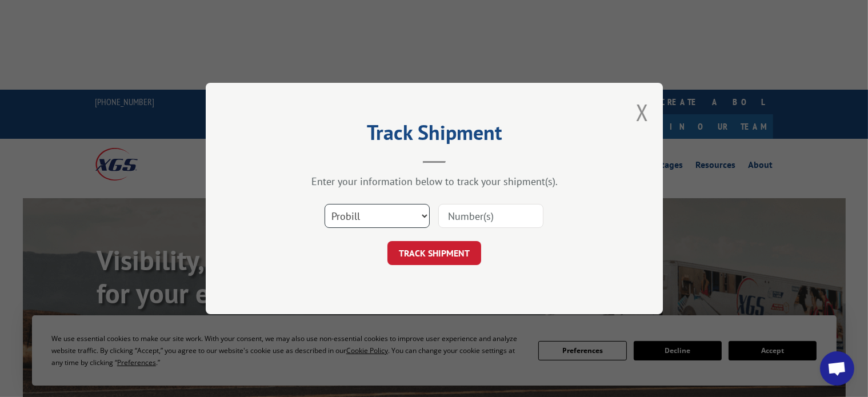 This screenshot has height=397, width=868. Describe the element at coordinates (434, 253) in the screenshot. I see `button: TRACK SHIPMENT` at that location.